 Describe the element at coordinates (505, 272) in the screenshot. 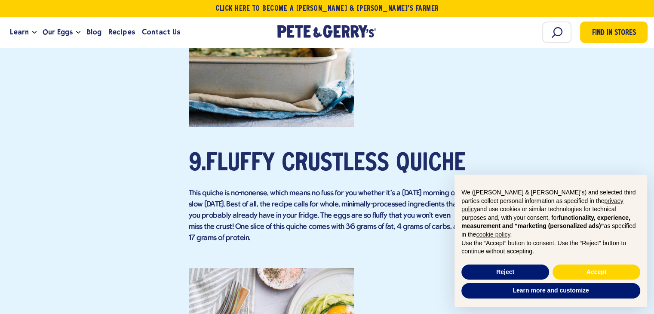

I see `button: Reject` at that location.